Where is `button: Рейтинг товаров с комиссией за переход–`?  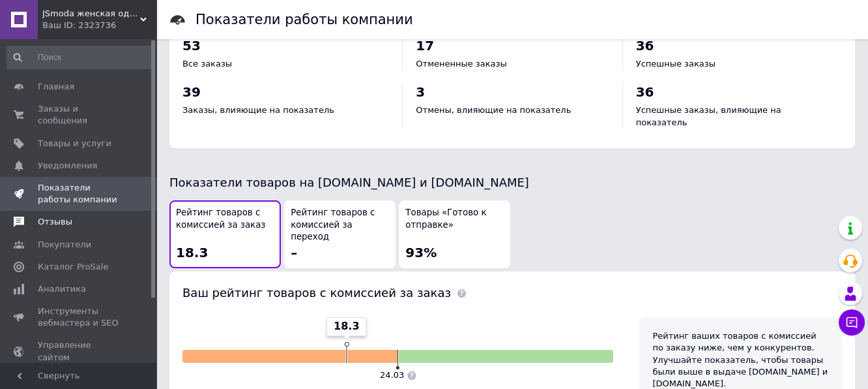 button: Рейтинг товаров с комиссией за переход– is located at coordinates (339, 234).